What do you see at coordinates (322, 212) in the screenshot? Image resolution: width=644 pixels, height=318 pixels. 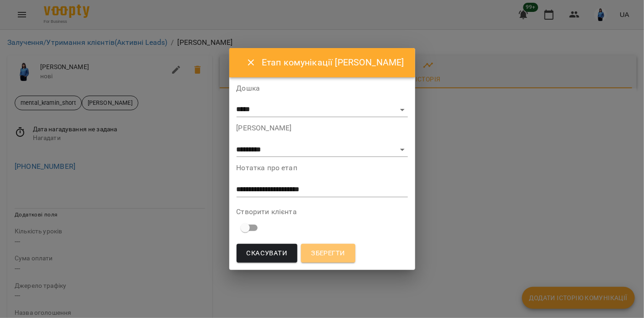 I see `label: Створити клієнта` at bounding box center [322, 212].